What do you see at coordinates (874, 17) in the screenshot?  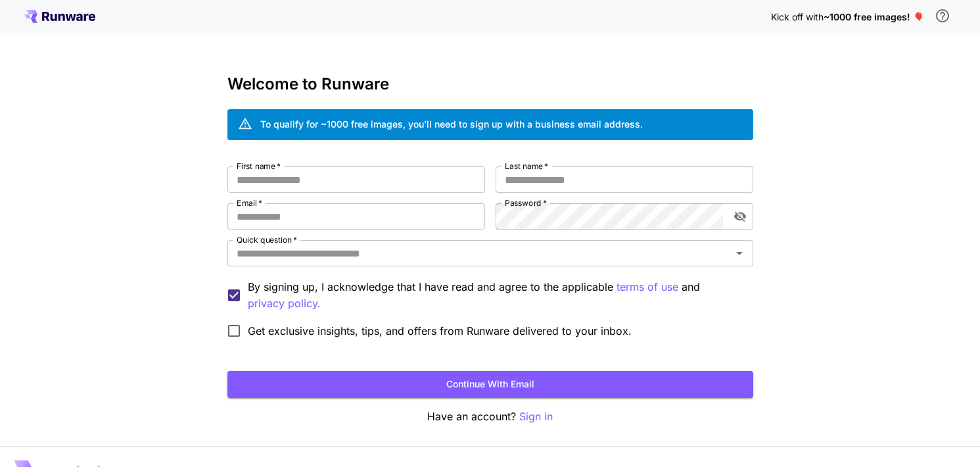 I see `span: ~1000 free images! 🎈` at bounding box center [874, 17].